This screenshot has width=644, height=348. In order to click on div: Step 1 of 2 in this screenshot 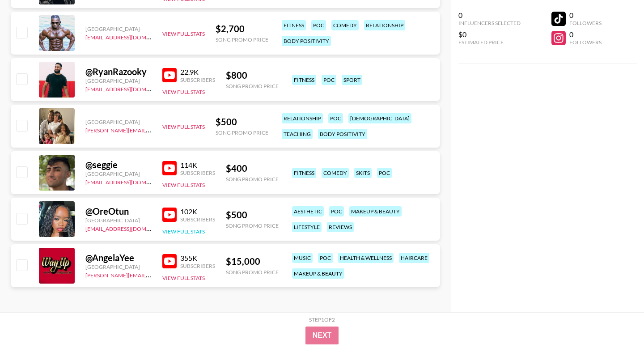, I will do `click(322, 319)`.